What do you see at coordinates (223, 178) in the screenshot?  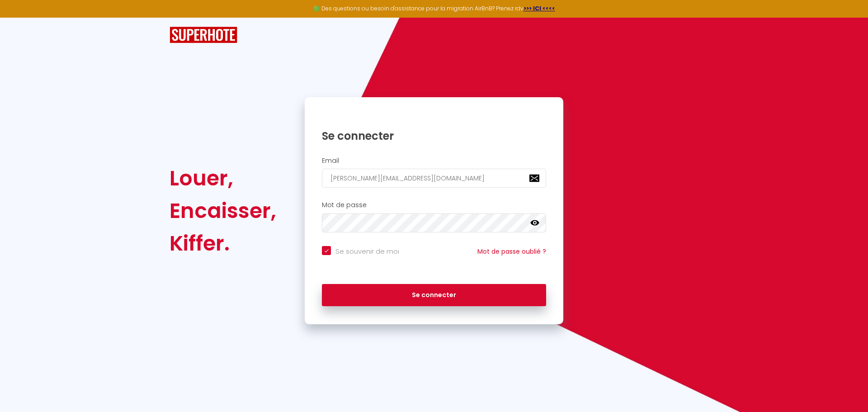 I see `div: Louer,` at bounding box center [223, 178].